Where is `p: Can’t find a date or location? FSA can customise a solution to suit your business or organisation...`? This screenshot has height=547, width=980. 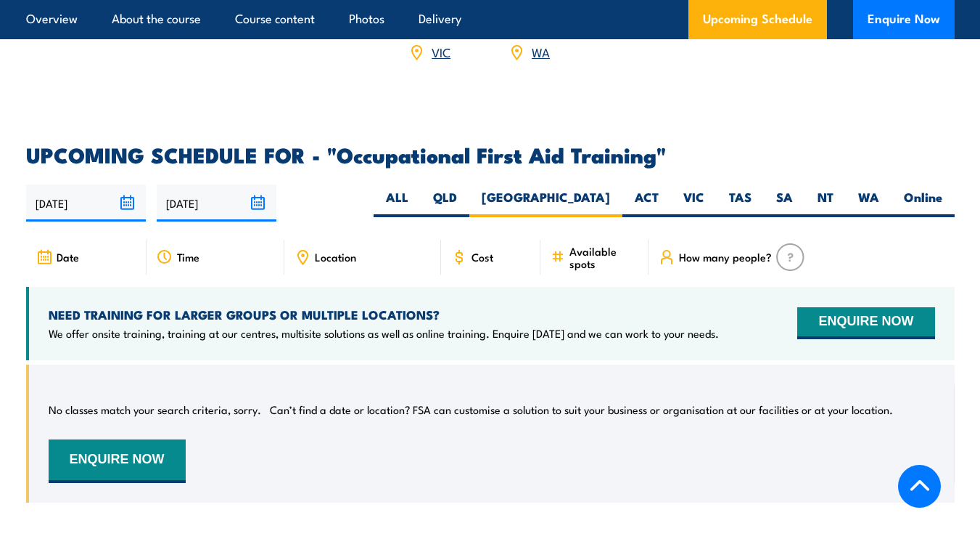
p: Can’t find a date or location? FSA can customise a solution to suit your business or organisation... is located at coordinates (581, 410).